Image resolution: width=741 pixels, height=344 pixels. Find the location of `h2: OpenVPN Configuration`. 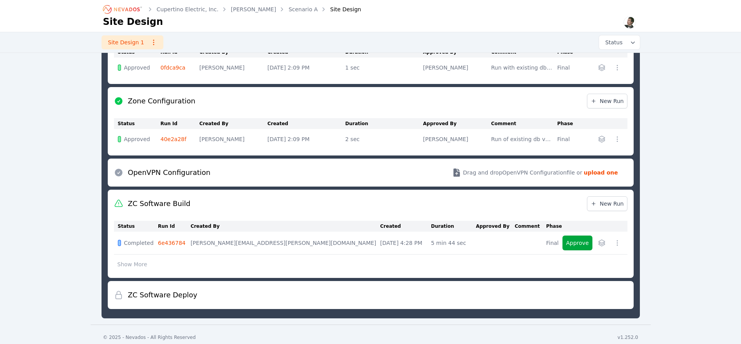

h2: OpenVPN Configuration is located at coordinates (169, 173).